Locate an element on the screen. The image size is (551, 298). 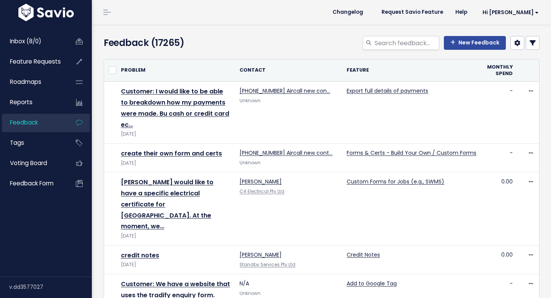
th: Problem is located at coordinates (176, 70).